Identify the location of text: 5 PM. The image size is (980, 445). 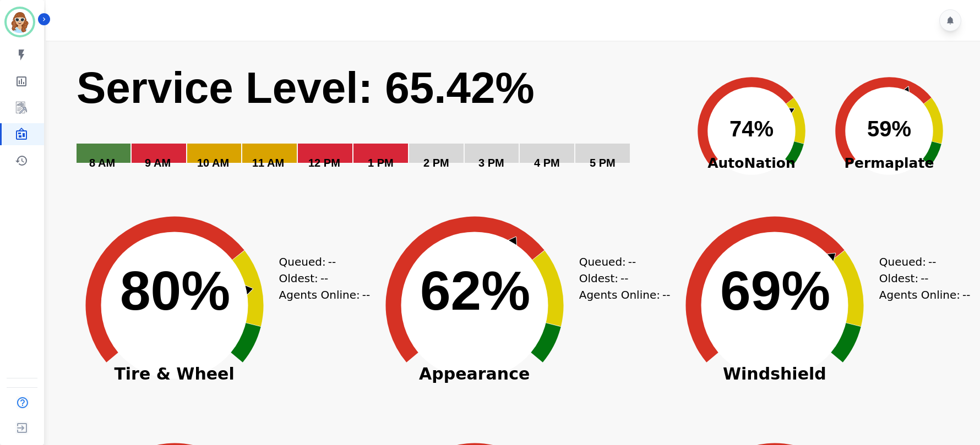
(602, 163).